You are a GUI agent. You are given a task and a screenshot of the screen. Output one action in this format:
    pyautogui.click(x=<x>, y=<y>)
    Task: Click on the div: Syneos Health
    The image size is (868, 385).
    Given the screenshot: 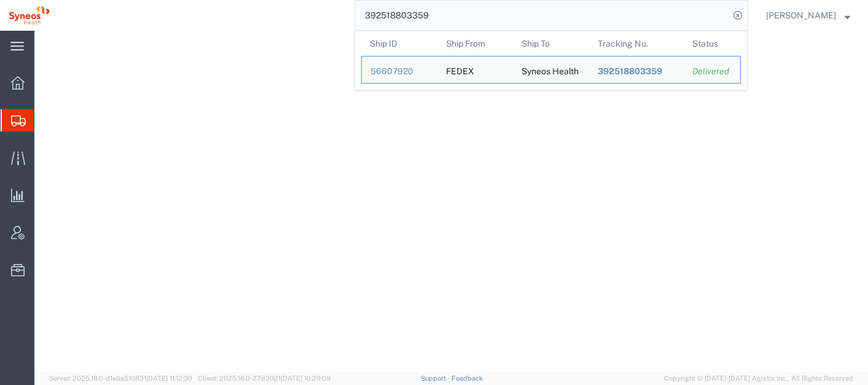 What is the action you would take?
    pyautogui.click(x=550, y=69)
    